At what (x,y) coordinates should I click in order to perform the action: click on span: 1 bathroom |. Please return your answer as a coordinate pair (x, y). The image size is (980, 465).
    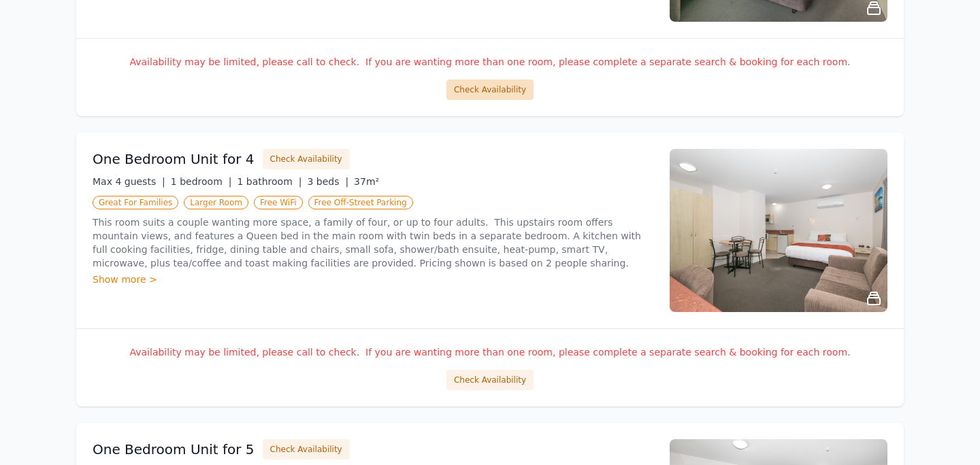
    Looking at the image, I should click on (269, 181).